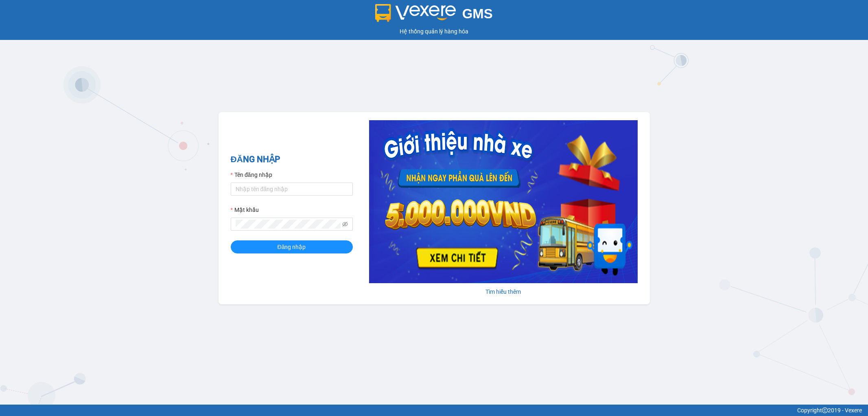 This screenshot has height=416, width=868. What do you see at coordinates (292, 247) in the screenshot?
I see `span: Đăng nhập` at bounding box center [292, 247].